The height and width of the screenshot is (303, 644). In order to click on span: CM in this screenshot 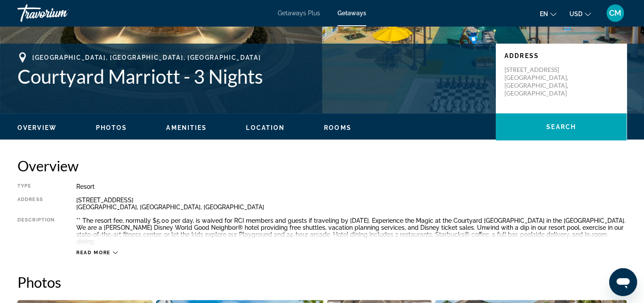, I will do `click(615, 13)`.